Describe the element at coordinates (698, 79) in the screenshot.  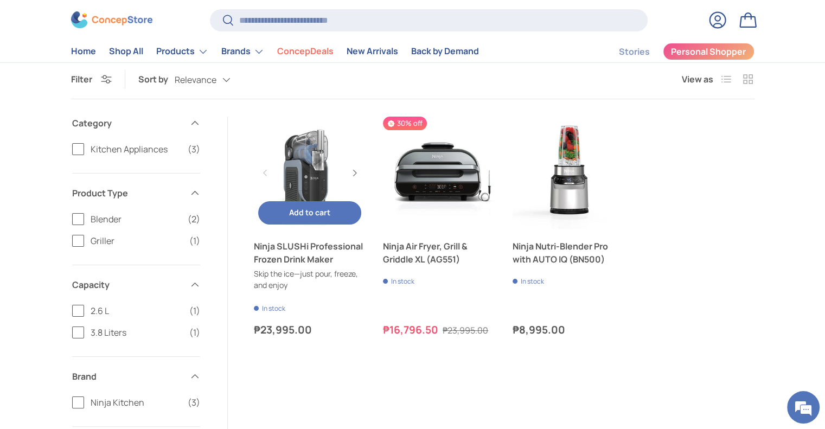
I see `span: View as` at that location.